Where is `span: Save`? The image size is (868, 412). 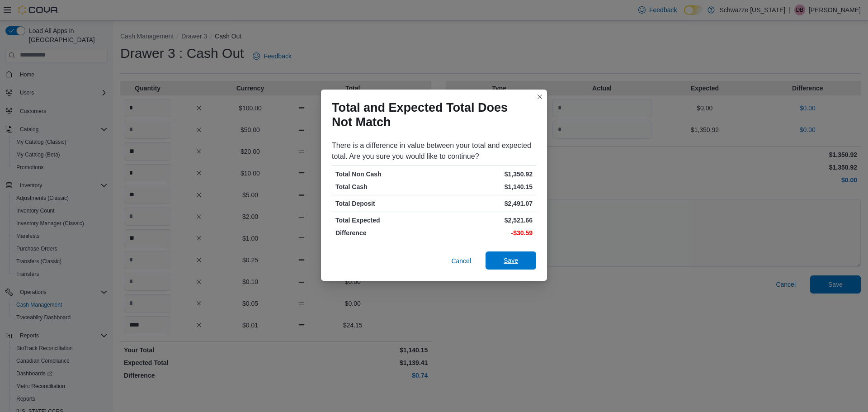 span: Save is located at coordinates (511, 261).